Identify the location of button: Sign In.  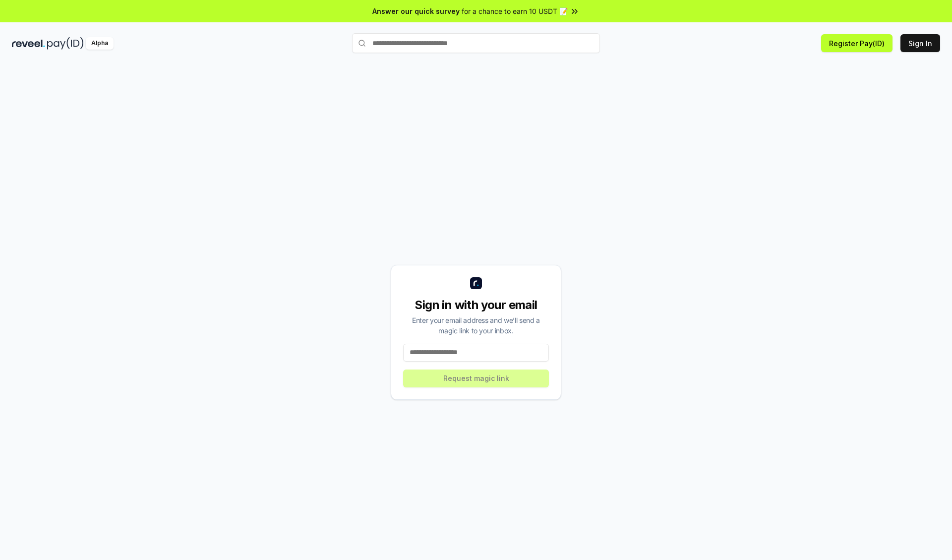
(920, 44).